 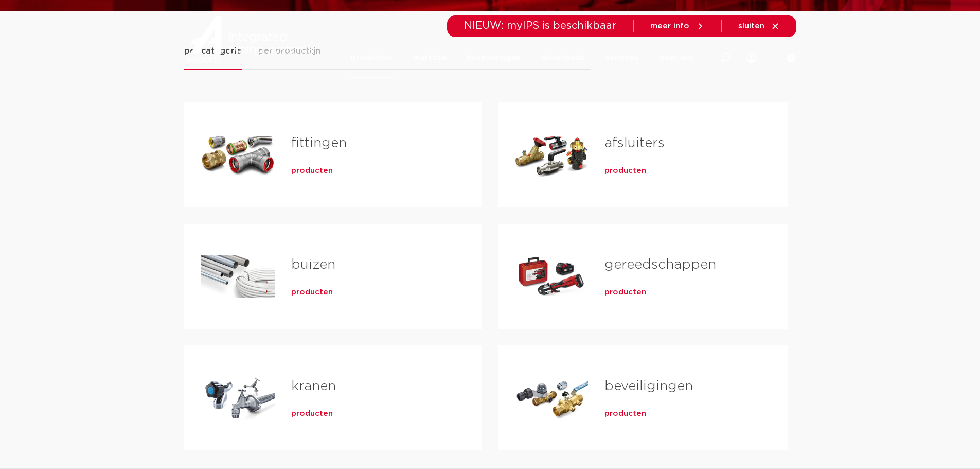 What do you see at coordinates (622, 57) in the screenshot?
I see `a: services` at bounding box center [622, 57].